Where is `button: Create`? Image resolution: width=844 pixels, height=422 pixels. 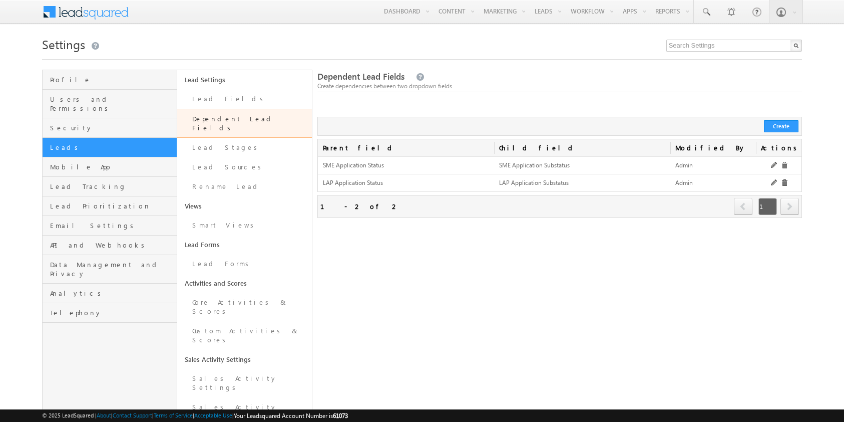 button: Create is located at coordinates (781, 126).